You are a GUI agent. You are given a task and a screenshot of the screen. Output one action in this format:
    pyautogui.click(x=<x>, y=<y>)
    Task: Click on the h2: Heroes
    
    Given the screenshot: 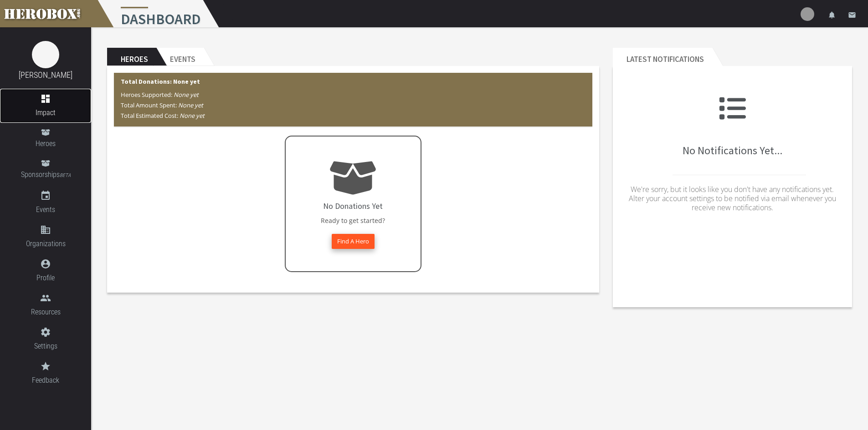 What is the action you would take?
    pyautogui.click(x=132, y=57)
    